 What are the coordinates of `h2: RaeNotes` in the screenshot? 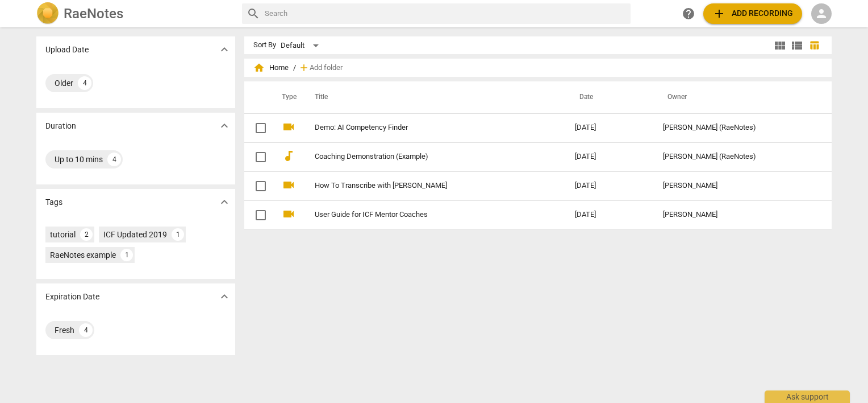 It's located at (93, 13).